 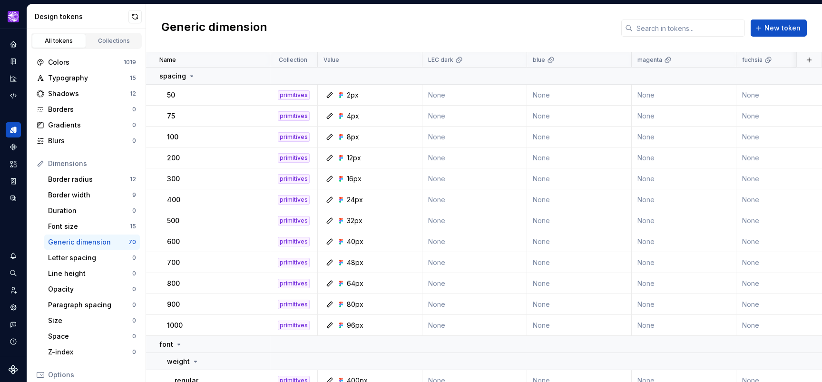 I want to click on div: Letter spacing, so click(x=90, y=258).